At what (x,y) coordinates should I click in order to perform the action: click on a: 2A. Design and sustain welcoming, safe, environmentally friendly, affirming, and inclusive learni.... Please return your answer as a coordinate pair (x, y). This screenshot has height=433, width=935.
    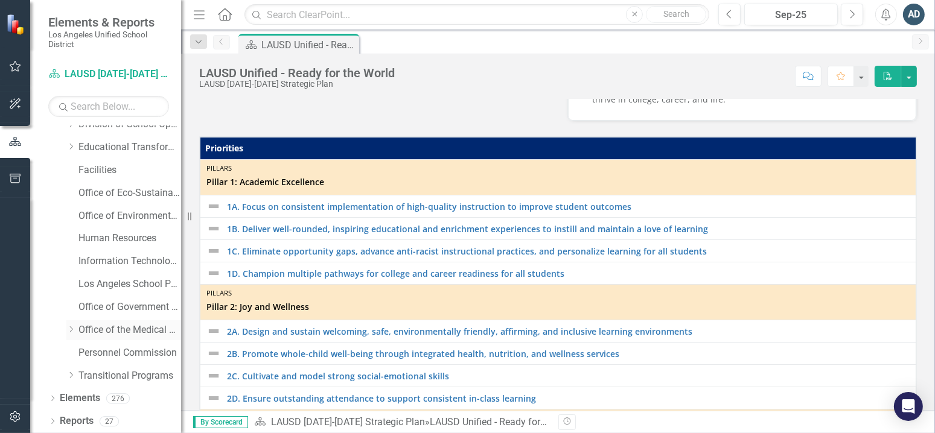
    Looking at the image, I should click on (568, 331).